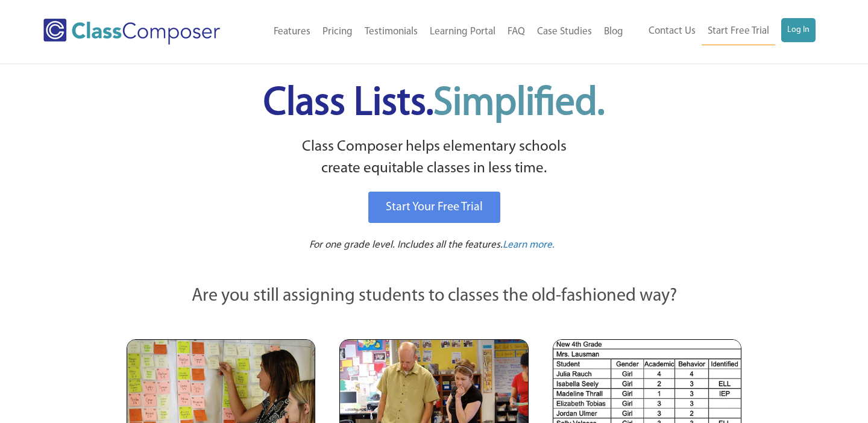 This screenshot has width=868, height=423. I want to click on a: Testimonials, so click(391, 32).